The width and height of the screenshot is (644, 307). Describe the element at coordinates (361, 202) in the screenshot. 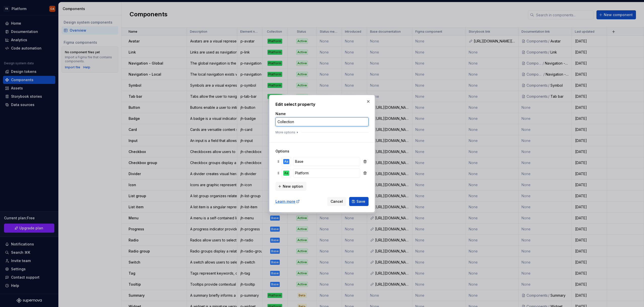

I see `span: Save` at that location.